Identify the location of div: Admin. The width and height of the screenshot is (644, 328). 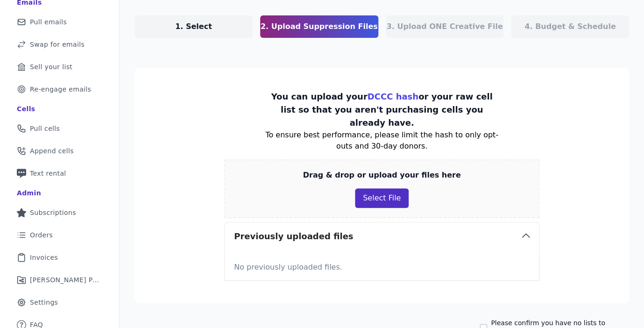
(29, 193).